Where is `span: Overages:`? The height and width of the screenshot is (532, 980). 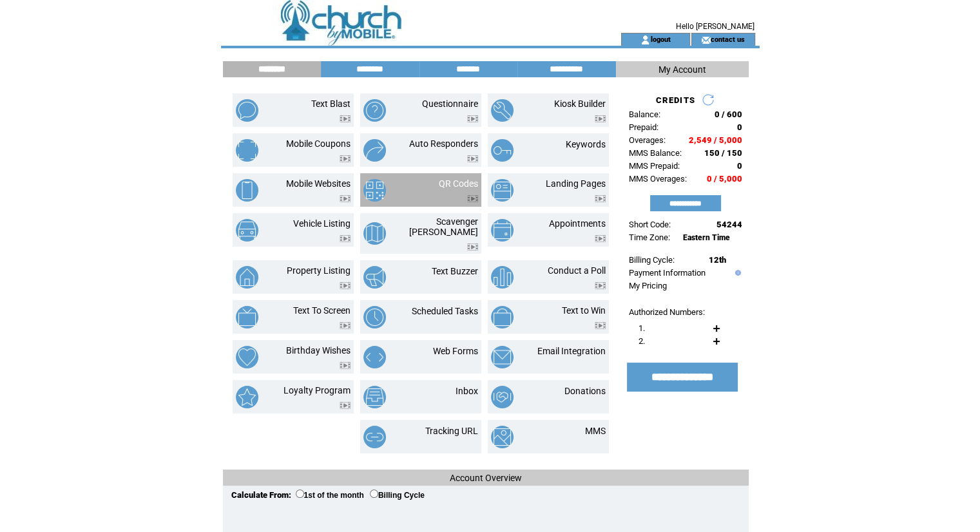
span: Overages: is located at coordinates (647, 139).